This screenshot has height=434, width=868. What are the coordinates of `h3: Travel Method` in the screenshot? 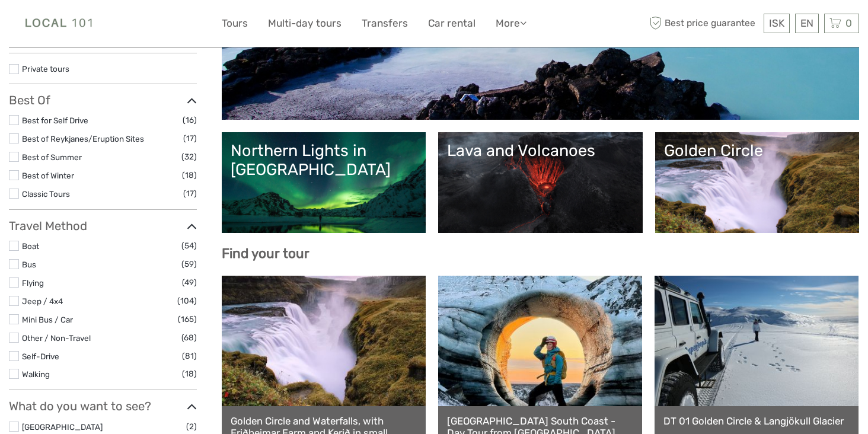 It's located at (102, 226).